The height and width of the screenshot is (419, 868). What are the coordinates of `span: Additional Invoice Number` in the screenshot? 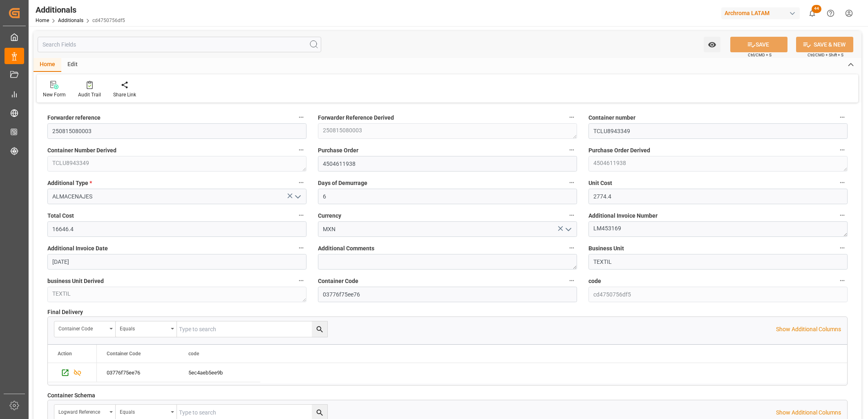 It's located at (623, 216).